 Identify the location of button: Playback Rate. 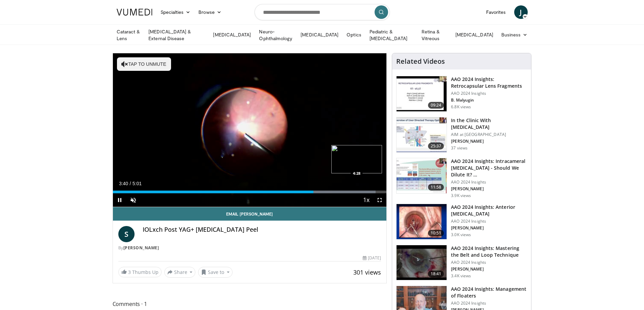
(366, 200).